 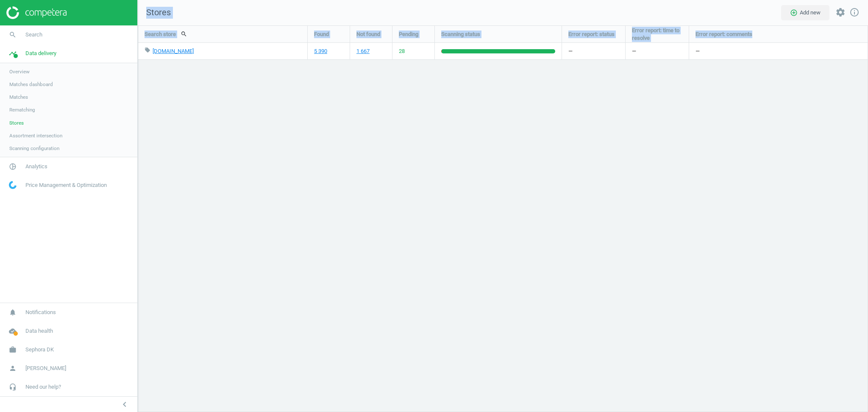 What do you see at coordinates (34, 148) in the screenshot?
I see `span: Scanning configuration` at bounding box center [34, 148].